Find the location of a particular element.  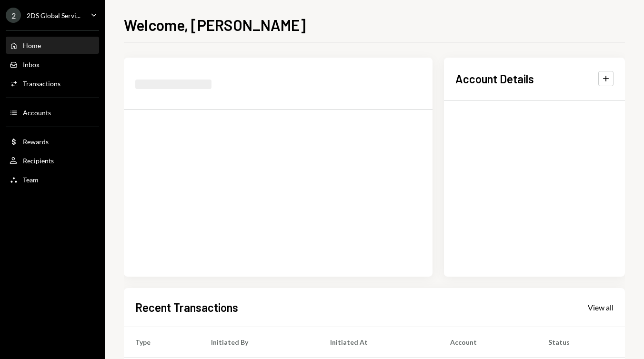

th: Initiated By is located at coordinates (259, 342).